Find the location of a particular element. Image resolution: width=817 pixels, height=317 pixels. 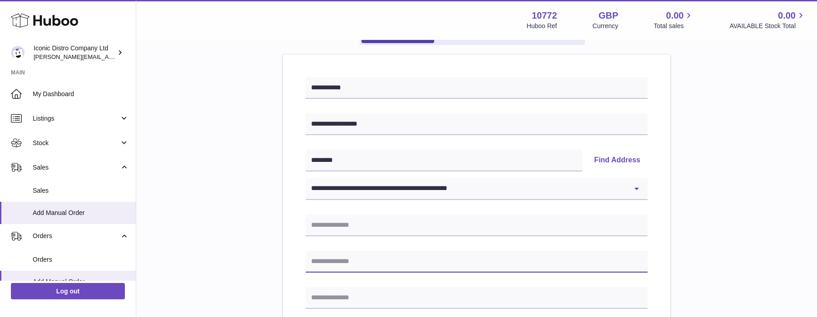

button: Find Address is located at coordinates (617, 161).